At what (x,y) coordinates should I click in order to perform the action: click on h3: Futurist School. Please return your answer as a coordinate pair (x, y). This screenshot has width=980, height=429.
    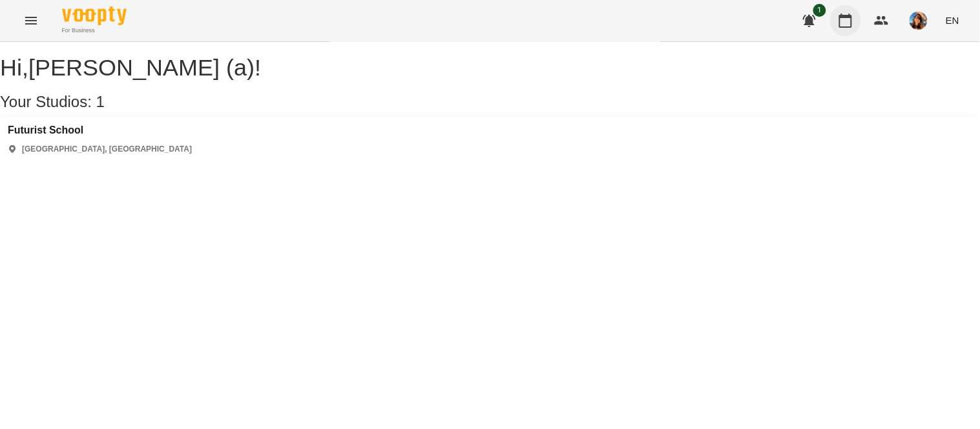
    Looking at the image, I should click on (100, 130).